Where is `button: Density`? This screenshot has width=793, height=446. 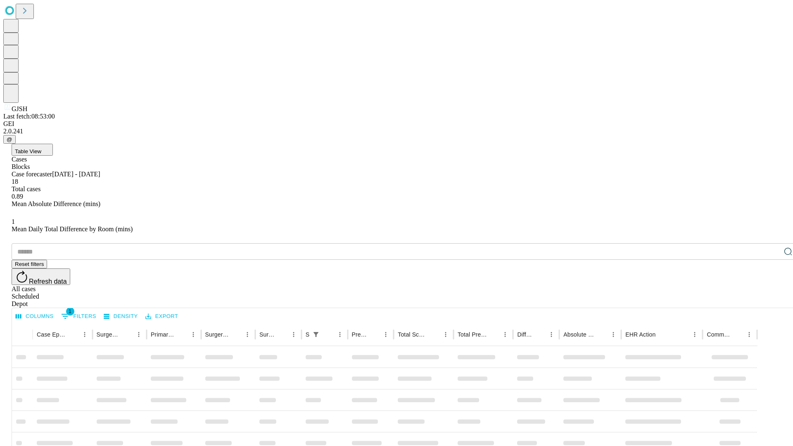 button: Density is located at coordinates (121, 316).